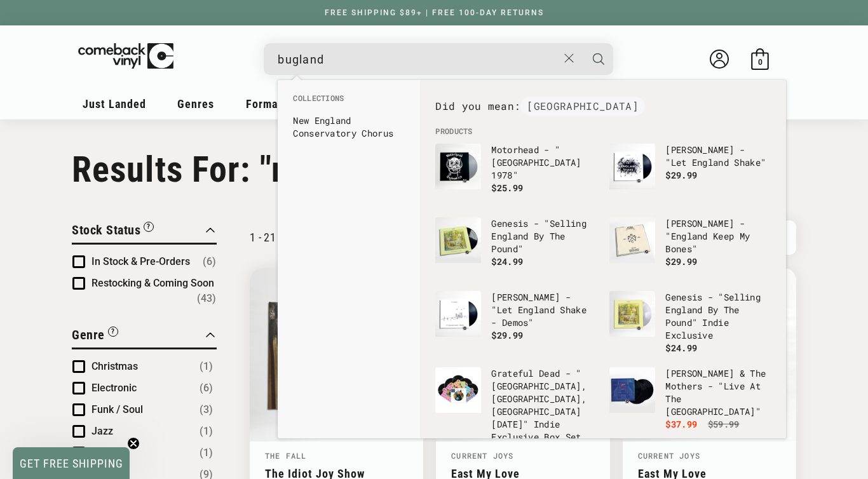  I want to click on span: $25.99, so click(507, 188).